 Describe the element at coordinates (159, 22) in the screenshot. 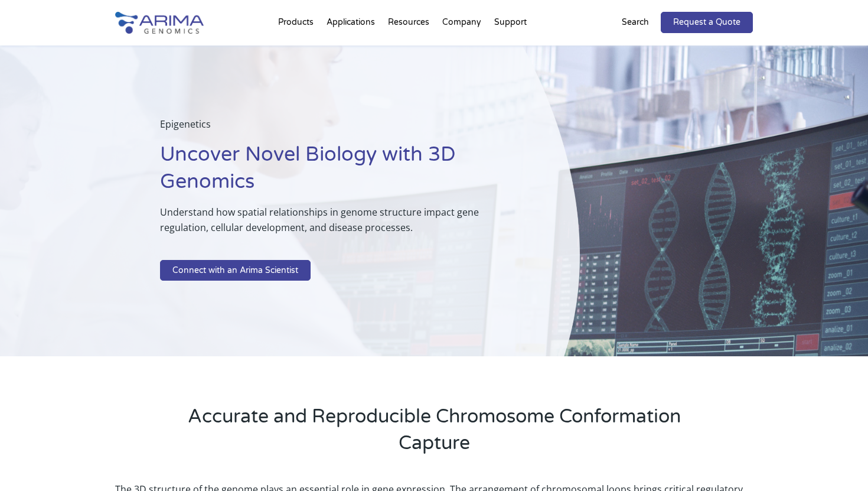

I see `img: Arima-Genomics-logo` at that location.